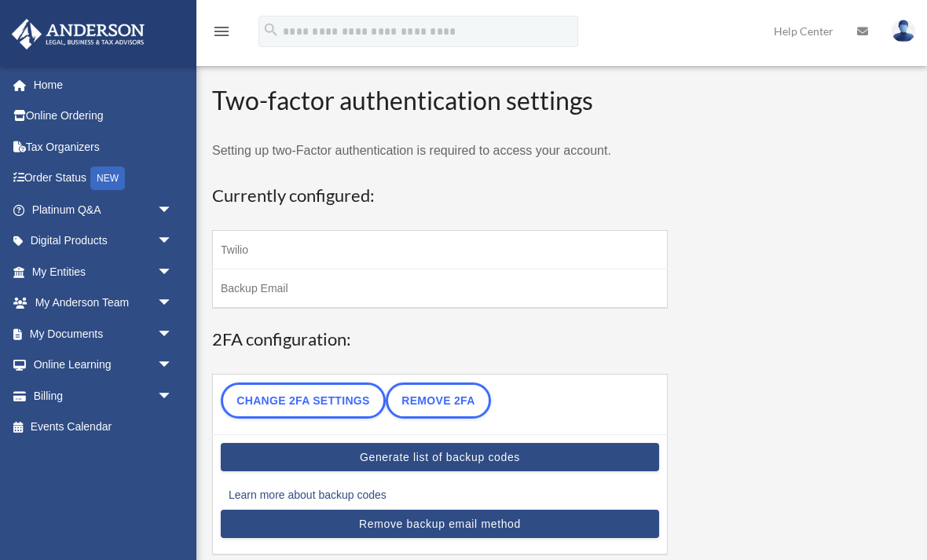 The height and width of the screenshot is (560, 927). What do you see at coordinates (104, 334) in the screenshot?
I see `a: My Documentsarrow_drop_down` at bounding box center [104, 334].